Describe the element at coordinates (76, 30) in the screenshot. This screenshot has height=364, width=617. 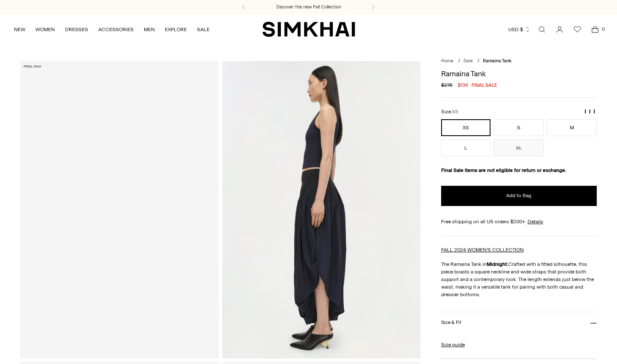
I see `a: DRESSES` at that location.